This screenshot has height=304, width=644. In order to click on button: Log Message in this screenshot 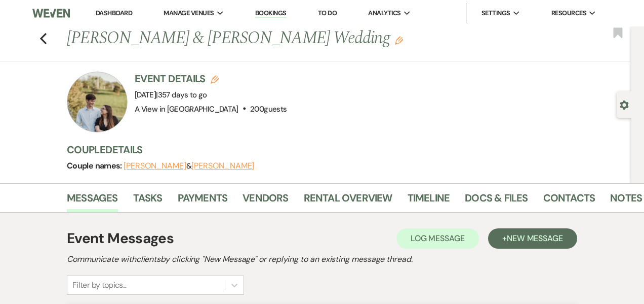, I will do `click(437, 238)`.